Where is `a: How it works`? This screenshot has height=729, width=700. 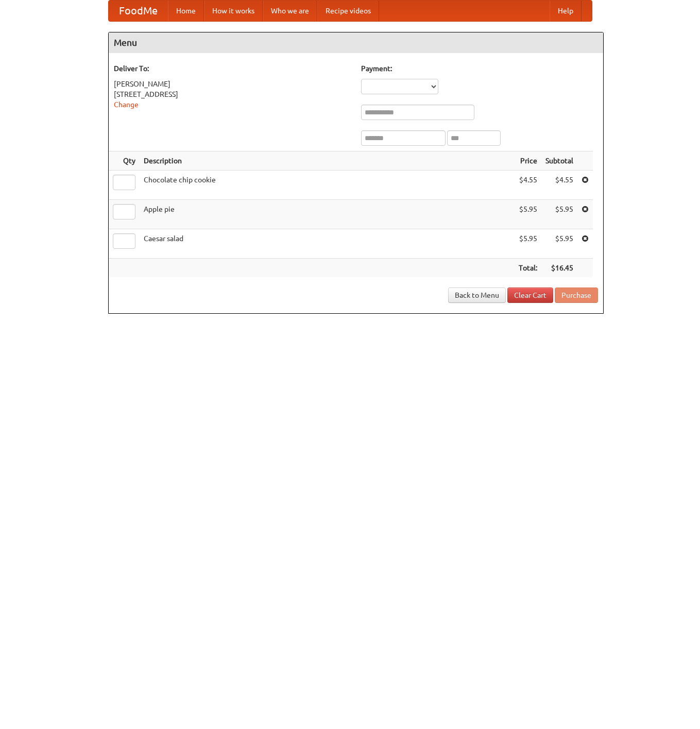 a: How it works is located at coordinates (234, 11).